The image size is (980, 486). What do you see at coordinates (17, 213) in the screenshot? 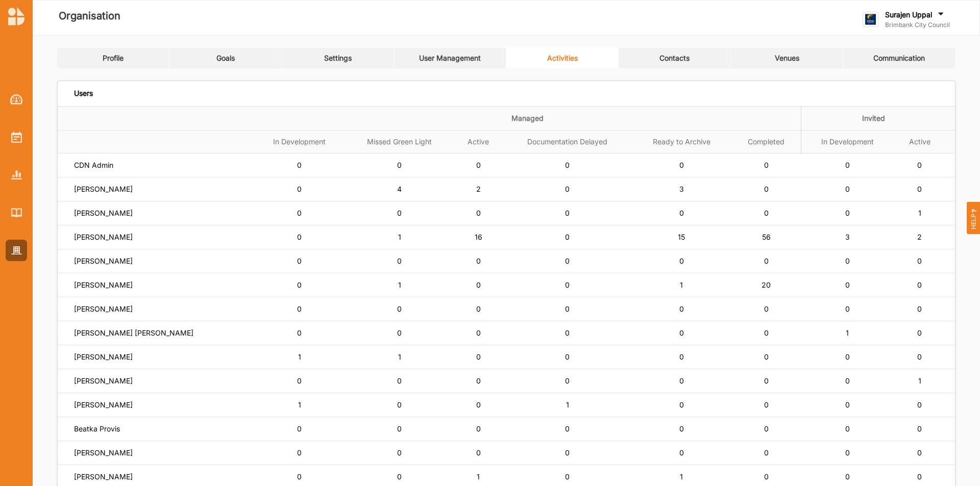
I see `a: Library` at bounding box center [17, 213].